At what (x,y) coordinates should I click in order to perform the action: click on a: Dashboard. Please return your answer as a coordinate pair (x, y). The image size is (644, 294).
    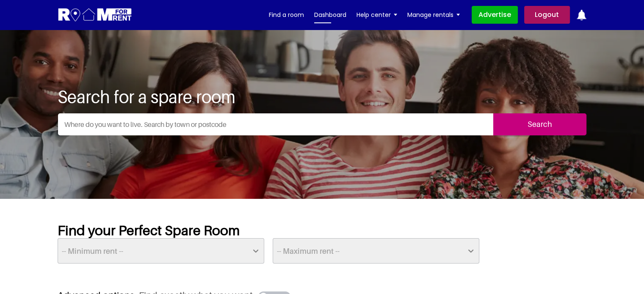
    Looking at the image, I should click on (330, 15).